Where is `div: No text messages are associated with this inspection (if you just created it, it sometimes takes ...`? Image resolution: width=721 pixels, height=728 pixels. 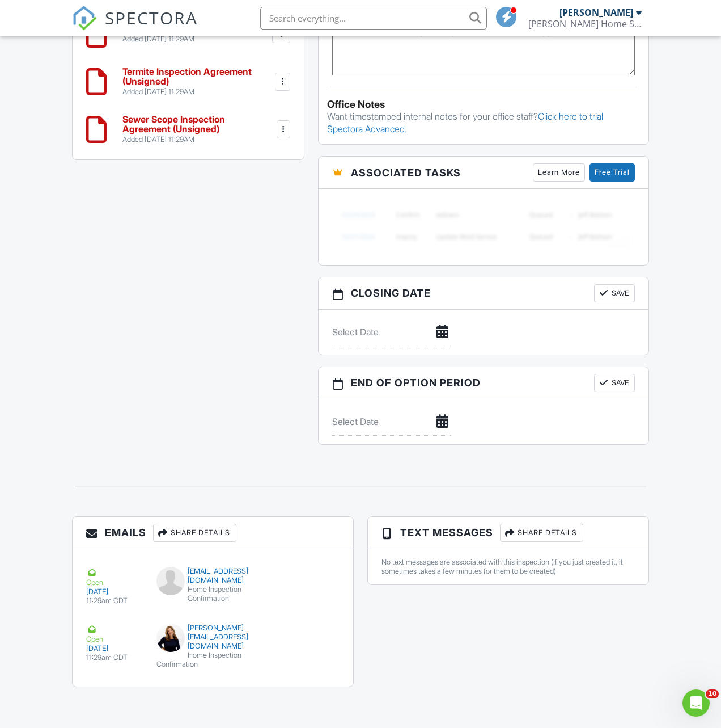 div: No text messages are associated with this inspection (if you just created it, it sometimes takes ... is located at coordinates (508, 567).